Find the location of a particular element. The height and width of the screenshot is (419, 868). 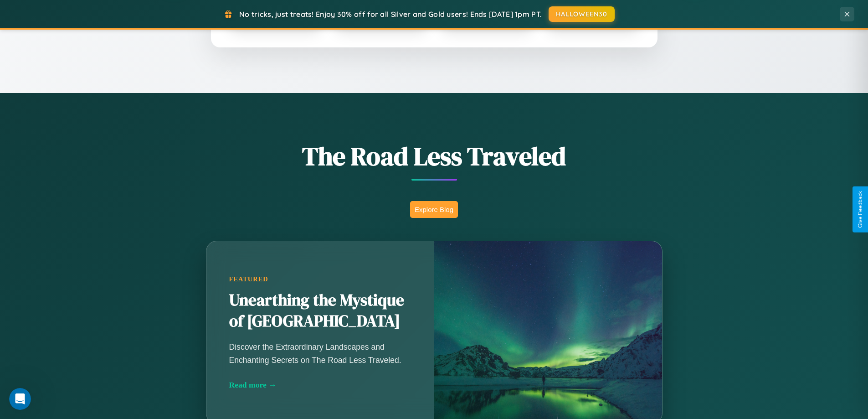

div: Featured is located at coordinates (320, 279).